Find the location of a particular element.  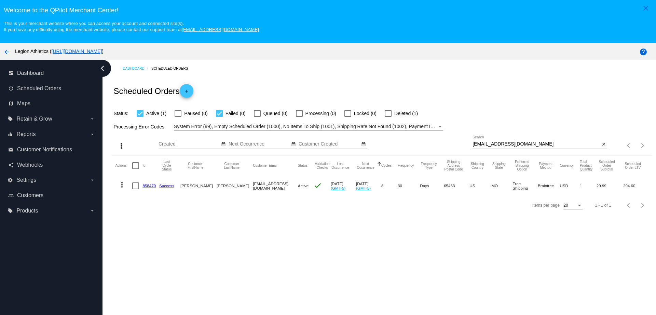

span: Legion Athletics ( ) is located at coordinates (59, 51).